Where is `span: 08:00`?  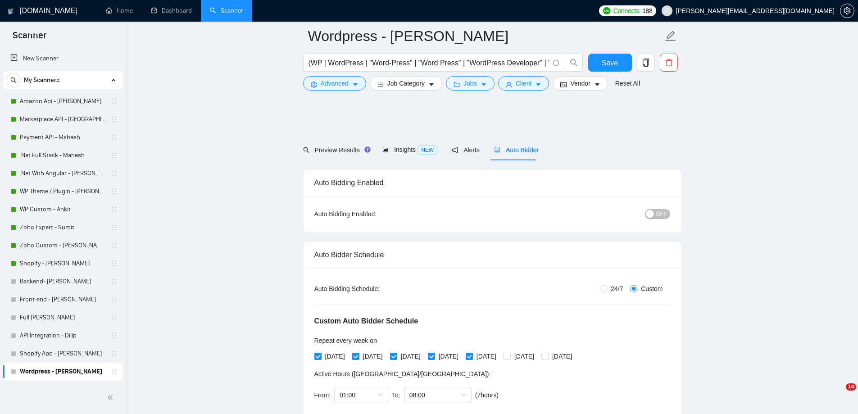
span: 08:00 is located at coordinates (438, 395).